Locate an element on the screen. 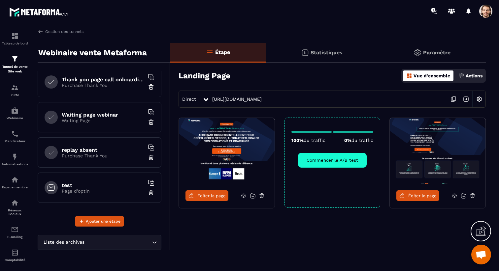 Image resolution: width=499 pixels, height=271 pixels. a: automationsautomationsEspace membre is located at coordinates (15, 183).